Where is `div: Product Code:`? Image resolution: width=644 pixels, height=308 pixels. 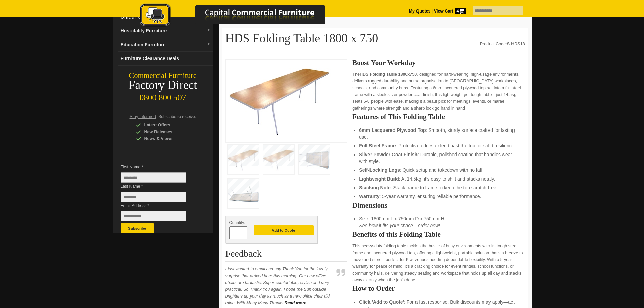
div: Product Code: is located at coordinates (502, 44).